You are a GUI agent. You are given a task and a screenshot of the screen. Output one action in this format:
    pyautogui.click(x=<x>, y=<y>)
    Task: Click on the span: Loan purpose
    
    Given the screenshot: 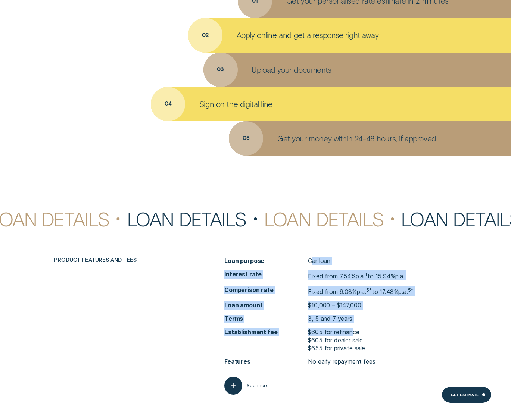 What is the action you would take?
    pyautogui.click(x=266, y=261)
    